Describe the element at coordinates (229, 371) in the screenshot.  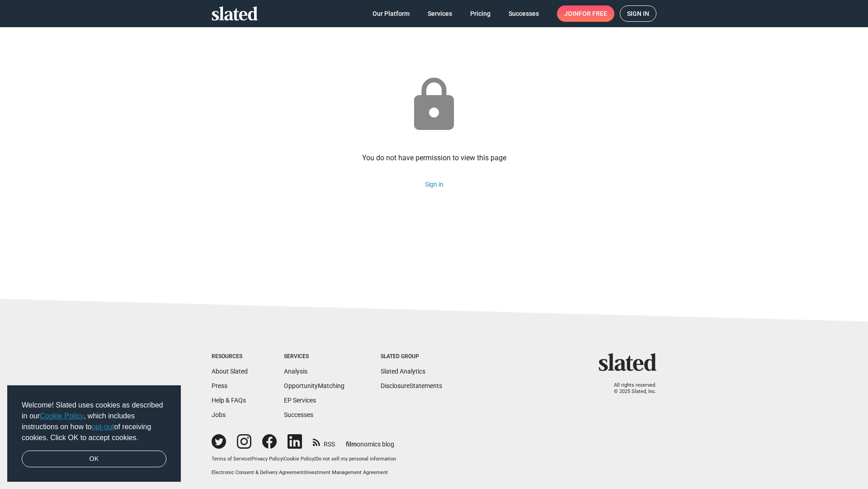
I see `a: About Slated` at that location.